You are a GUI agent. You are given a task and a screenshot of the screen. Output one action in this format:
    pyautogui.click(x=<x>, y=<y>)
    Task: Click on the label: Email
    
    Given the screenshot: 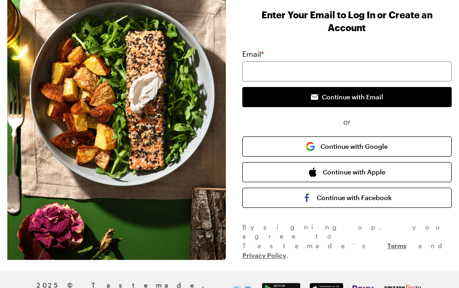 What is the action you would take?
    pyautogui.click(x=253, y=54)
    